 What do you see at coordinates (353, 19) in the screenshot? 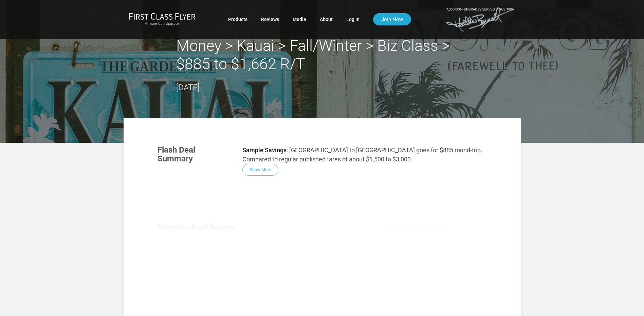
I see `a: Log In` at bounding box center [353, 19].